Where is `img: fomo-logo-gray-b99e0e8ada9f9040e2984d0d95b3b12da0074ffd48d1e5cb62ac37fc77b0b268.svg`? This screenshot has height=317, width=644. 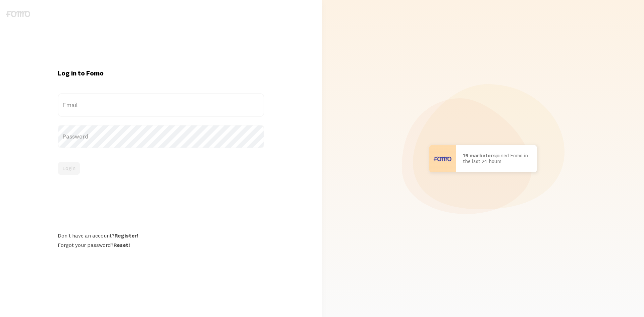
img: fomo-logo-gray-b99e0e8ada9f9040e2984d0d95b3b12da0074ffd48d1e5cb62ac37fc77b0b268.svg is located at coordinates (18, 14).